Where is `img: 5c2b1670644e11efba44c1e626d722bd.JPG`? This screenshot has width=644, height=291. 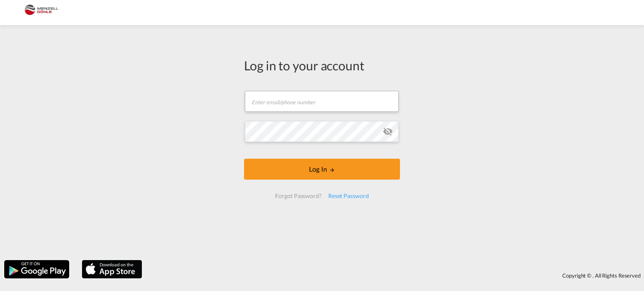 img: 5c2b1670644e11efba44c1e626d722bd.JPG is located at coordinates (41, 12).